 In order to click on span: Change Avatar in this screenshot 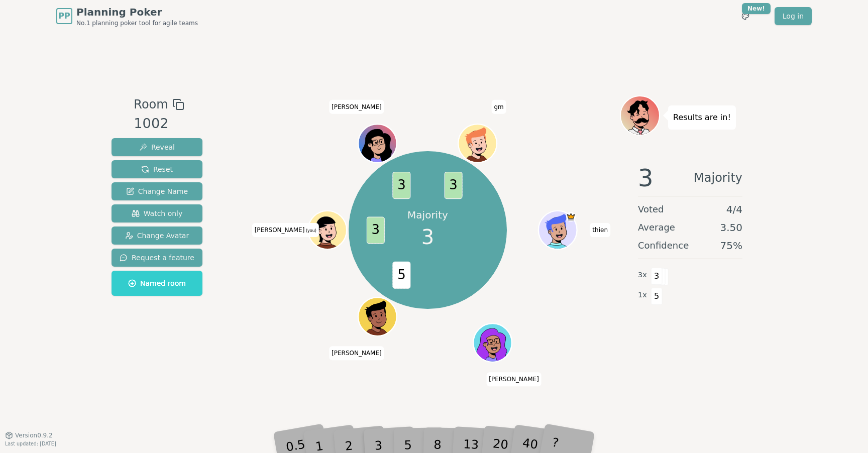, I will do `click(157, 236)`.